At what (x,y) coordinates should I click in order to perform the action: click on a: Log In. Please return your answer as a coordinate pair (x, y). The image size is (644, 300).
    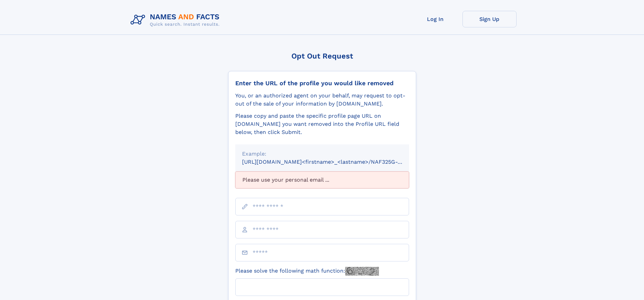
    Looking at the image, I should click on (436, 19).